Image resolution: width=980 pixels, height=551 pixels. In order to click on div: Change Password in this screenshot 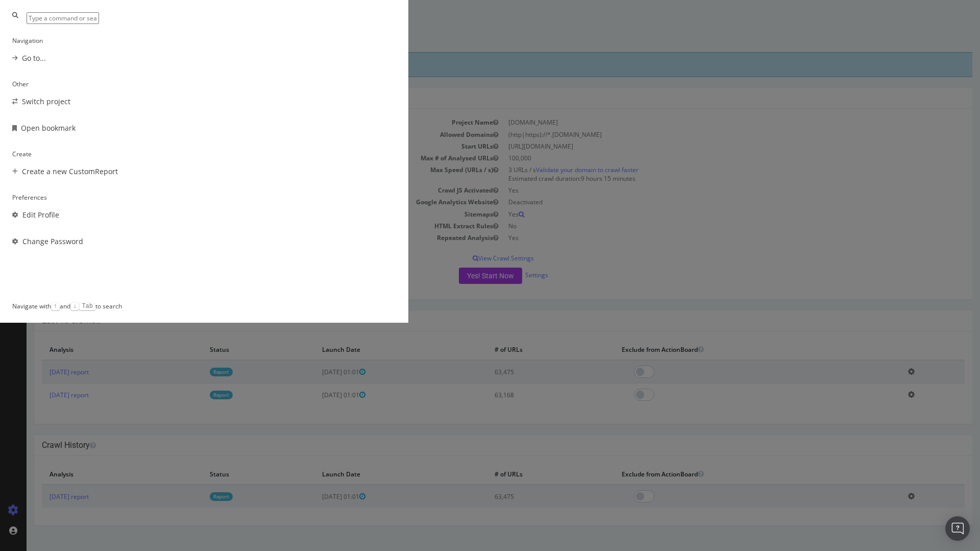, I will do `click(53, 241)`.